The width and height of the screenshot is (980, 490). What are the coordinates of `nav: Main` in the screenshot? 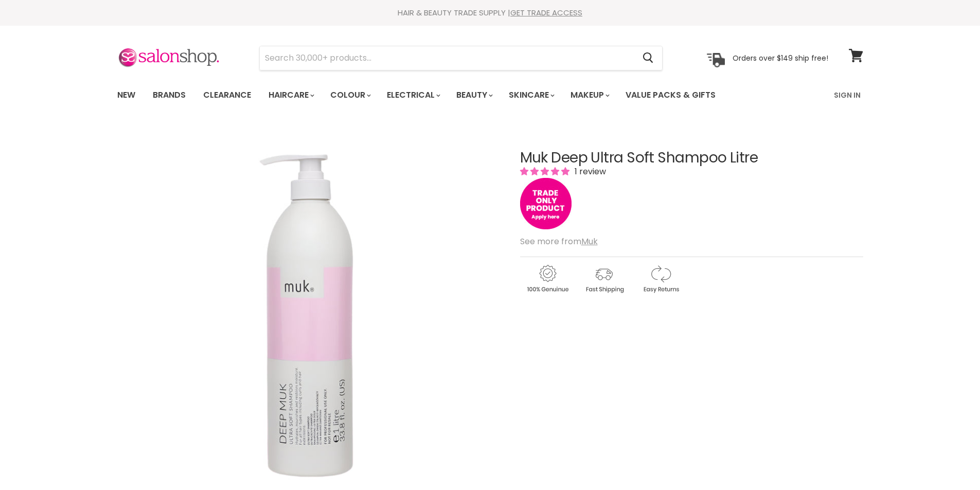 It's located at (490, 95).